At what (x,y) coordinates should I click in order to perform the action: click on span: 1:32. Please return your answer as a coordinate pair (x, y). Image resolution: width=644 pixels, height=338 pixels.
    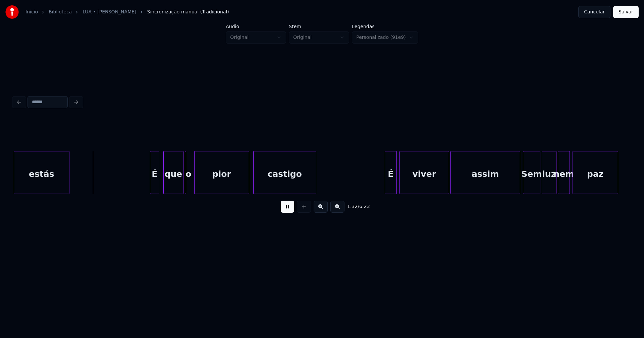
    Looking at the image, I should click on (352, 207).